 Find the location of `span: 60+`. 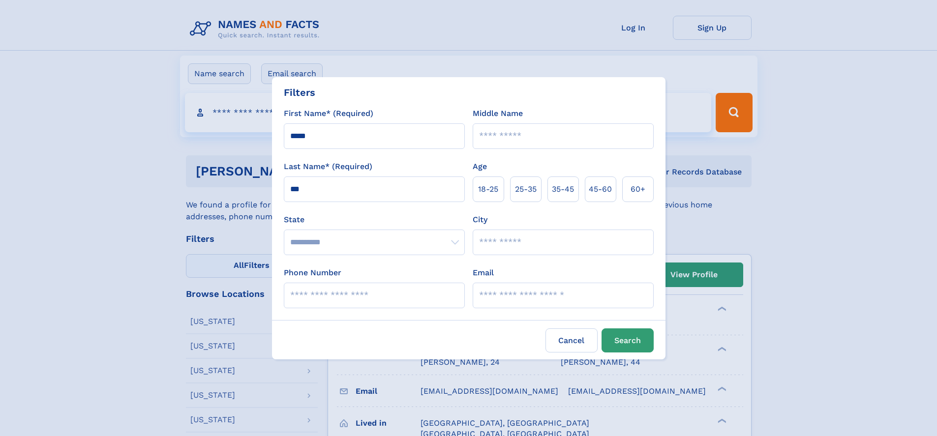

span: 60+ is located at coordinates (638, 189).